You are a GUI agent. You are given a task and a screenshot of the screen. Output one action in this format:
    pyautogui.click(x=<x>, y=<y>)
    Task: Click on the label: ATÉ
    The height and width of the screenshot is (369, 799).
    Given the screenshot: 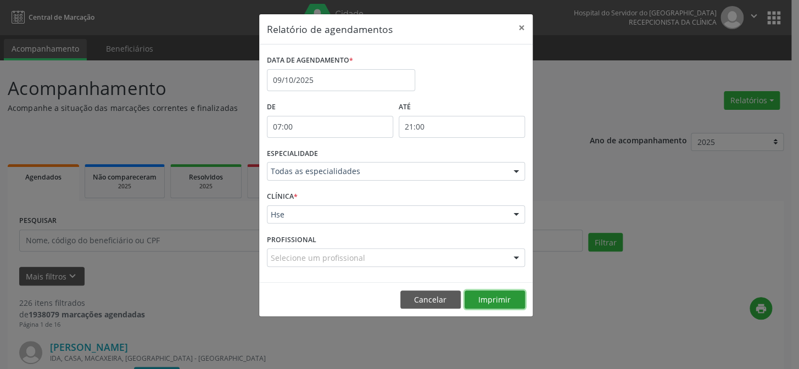 What is the action you would take?
    pyautogui.click(x=462, y=107)
    